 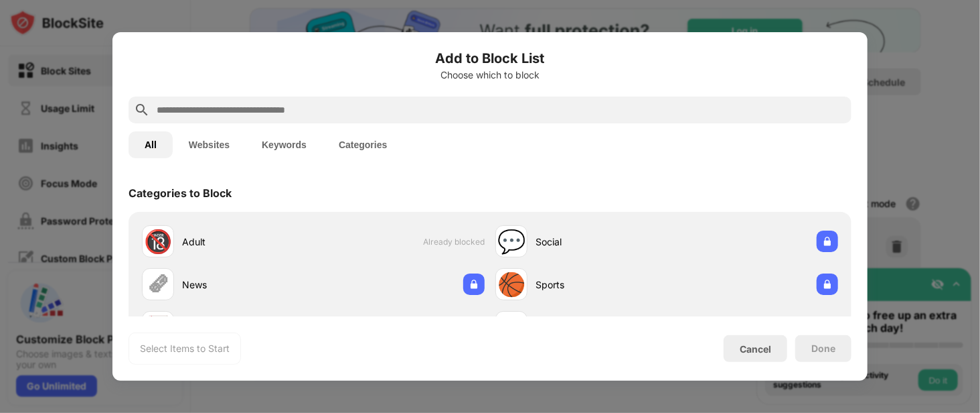 What do you see at coordinates (209, 144) in the screenshot?
I see `button: Websites` at bounding box center [209, 144].